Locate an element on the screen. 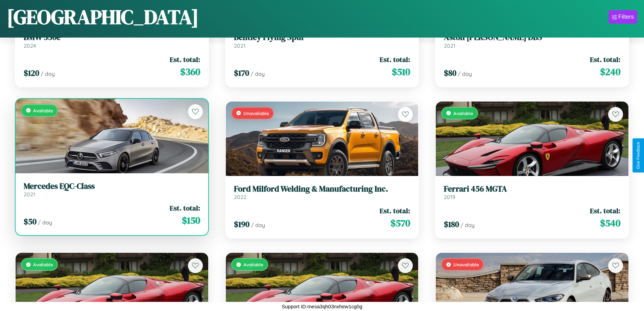 This screenshot has width=644, height=311. span: $ 50 is located at coordinates (30, 222).